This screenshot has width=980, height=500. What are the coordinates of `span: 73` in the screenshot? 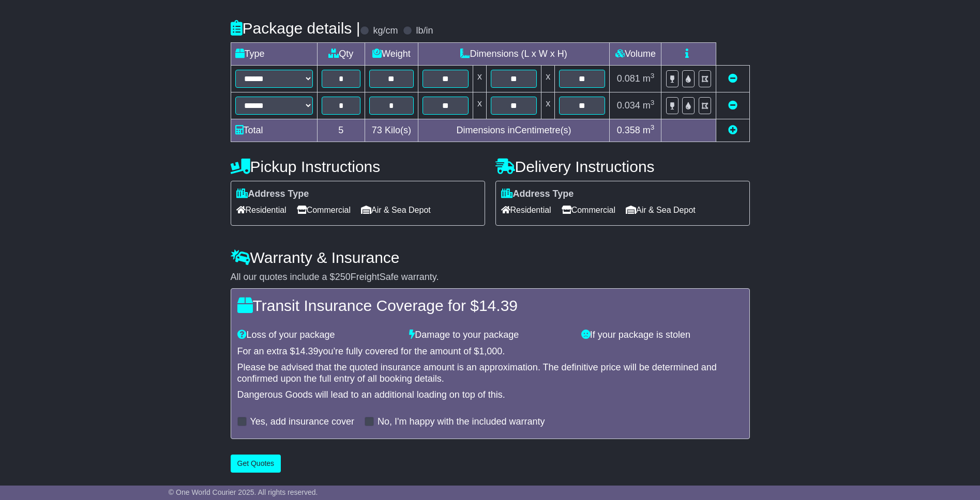 It's located at (377, 130).